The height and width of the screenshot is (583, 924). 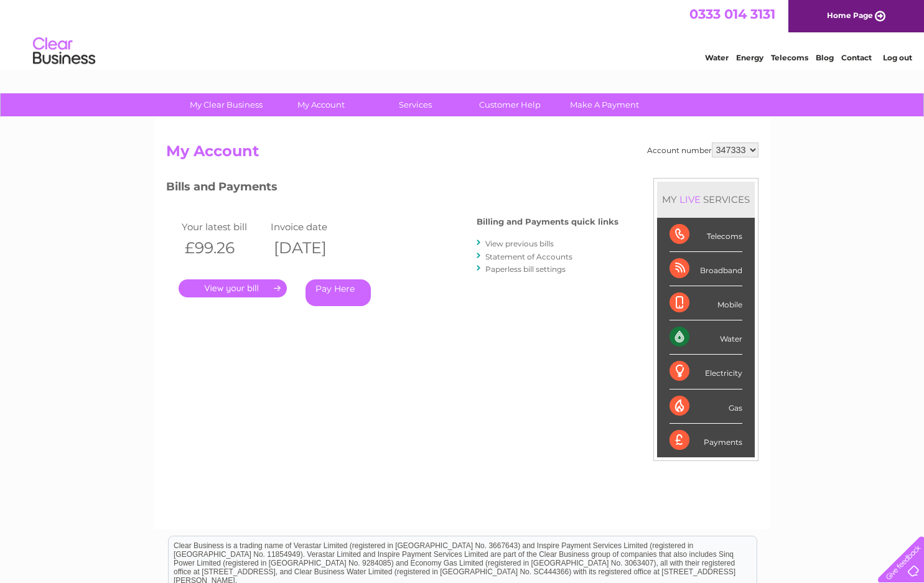 I want to click on div: Telecoms, so click(x=706, y=235).